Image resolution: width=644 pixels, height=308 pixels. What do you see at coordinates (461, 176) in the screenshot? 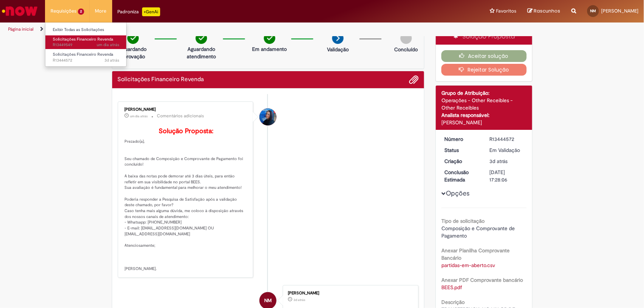
I see `dt: Conclusão Estimada` at bounding box center [461, 176].